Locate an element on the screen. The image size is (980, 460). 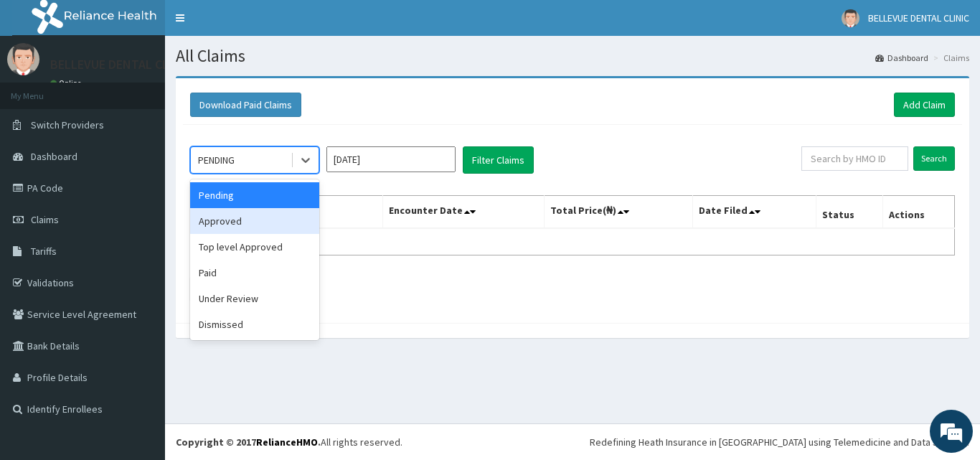
div: Pending is located at coordinates (254, 195).